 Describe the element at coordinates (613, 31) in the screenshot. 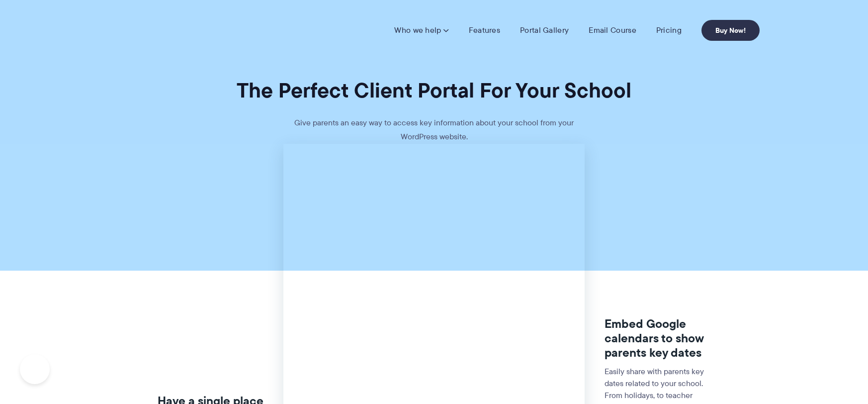

I see `a: Email Course` at that location.